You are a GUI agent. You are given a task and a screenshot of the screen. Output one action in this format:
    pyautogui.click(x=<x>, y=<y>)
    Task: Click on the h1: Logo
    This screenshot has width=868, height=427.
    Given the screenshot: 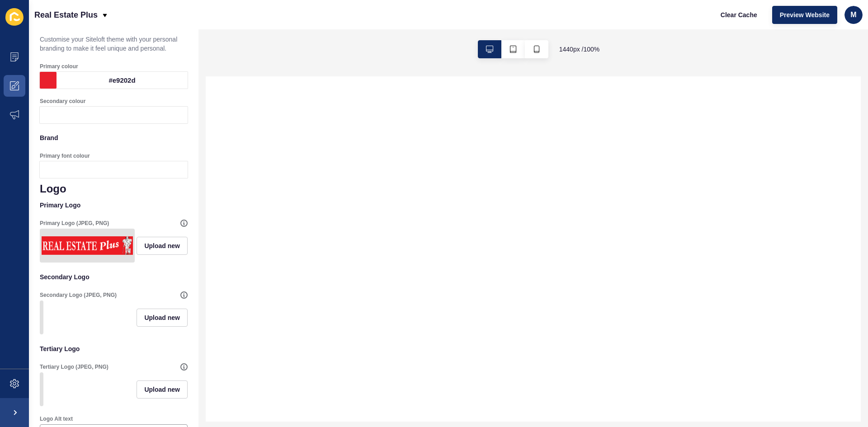 What is the action you would take?
    pyautogui.click(x=114, y=189)
    